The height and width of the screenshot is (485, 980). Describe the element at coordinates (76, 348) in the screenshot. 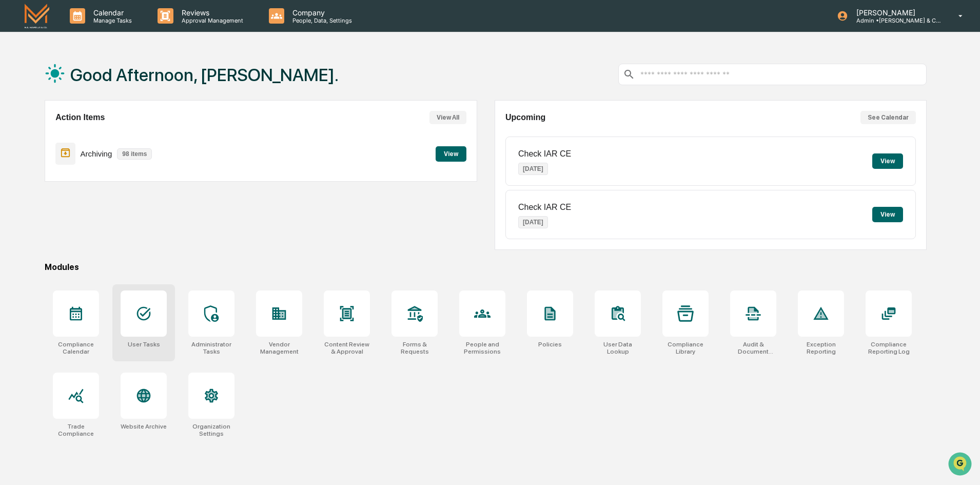

I see `div: Compliance Calendar` at that location.